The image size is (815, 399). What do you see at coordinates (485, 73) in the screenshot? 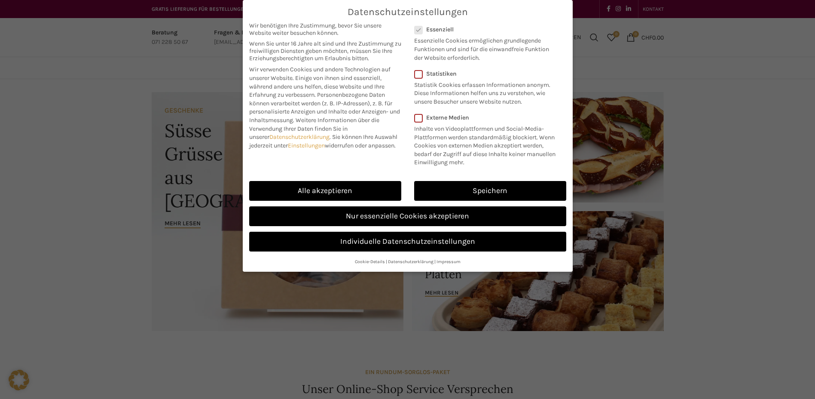
I see `label: Statistiken` at bounding box center [485, 73].